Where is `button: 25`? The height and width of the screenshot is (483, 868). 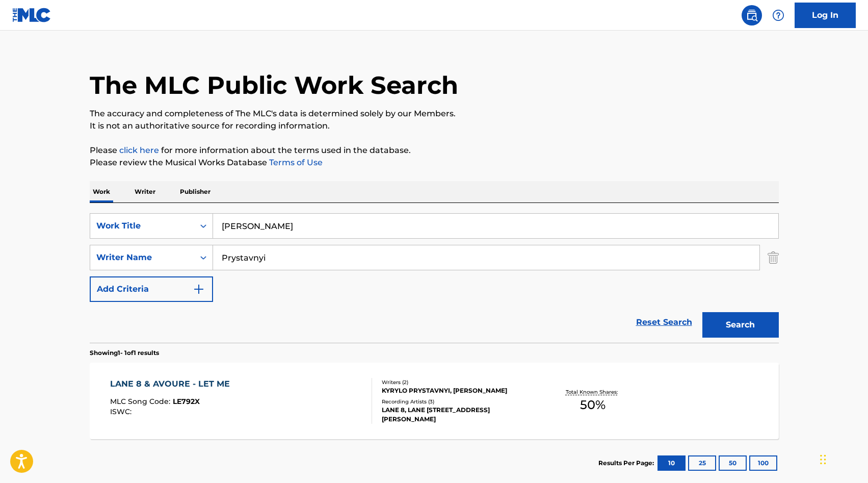
button: 25 is located at coordinates (702, 463).